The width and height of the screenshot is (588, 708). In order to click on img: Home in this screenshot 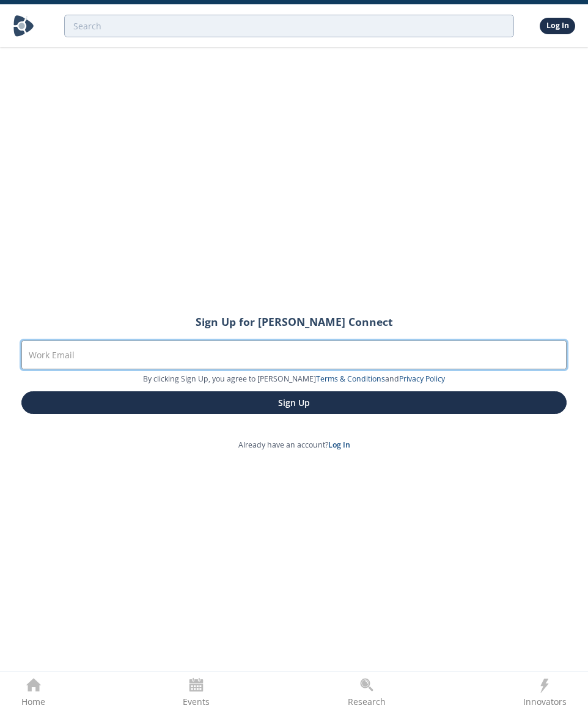, I will do `click(23, 26)`.